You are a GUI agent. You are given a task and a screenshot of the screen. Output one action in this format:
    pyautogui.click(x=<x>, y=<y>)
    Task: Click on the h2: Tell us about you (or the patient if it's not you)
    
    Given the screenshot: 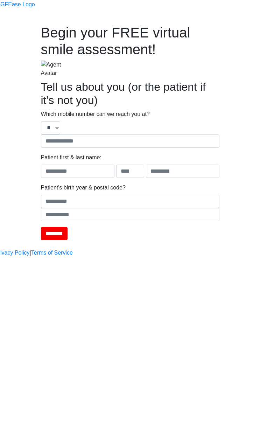 What is the action you would take?
    pyautogui.click(x=130, y=94)
    